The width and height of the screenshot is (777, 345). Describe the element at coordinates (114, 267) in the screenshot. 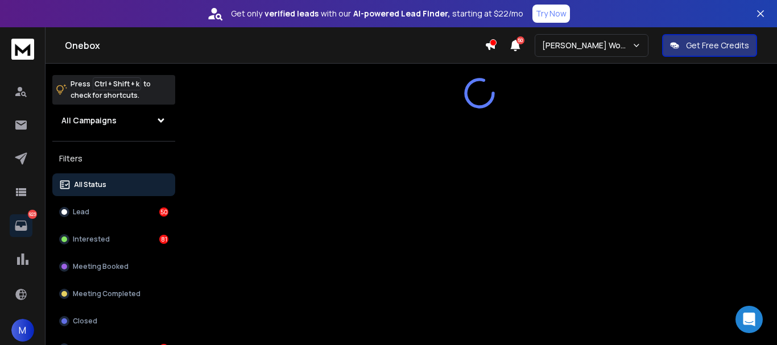

I see `button: Meeting Booked` at that location.